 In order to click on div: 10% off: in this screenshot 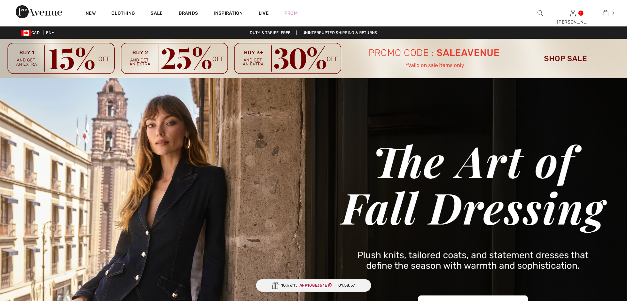, I will do `click(314, 285)`.